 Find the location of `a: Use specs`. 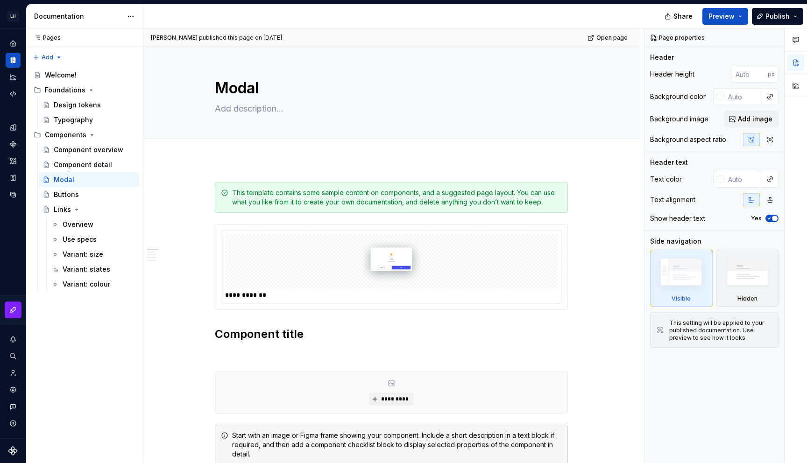

a: Use specs is located at coordinates (93, 240).